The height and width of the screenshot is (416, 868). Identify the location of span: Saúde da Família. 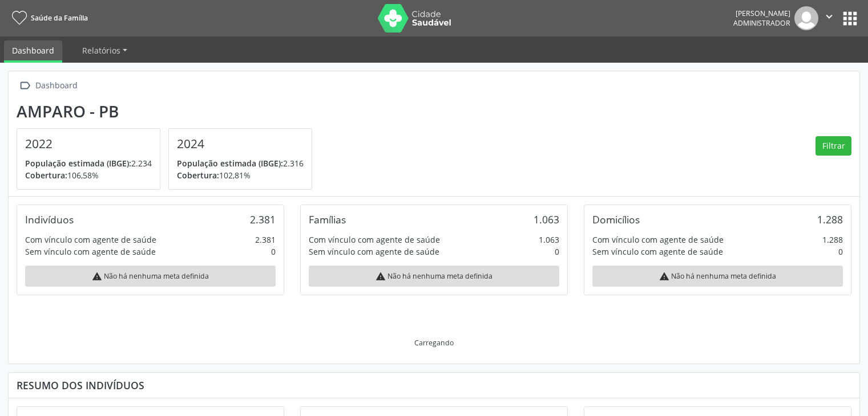
(59, 18).